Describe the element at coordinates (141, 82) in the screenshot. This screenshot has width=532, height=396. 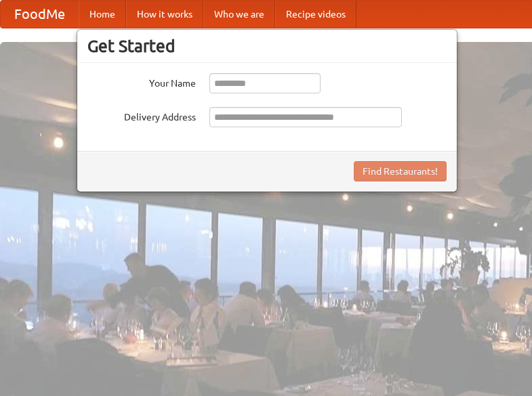
I see `label: Your Name` at that location.